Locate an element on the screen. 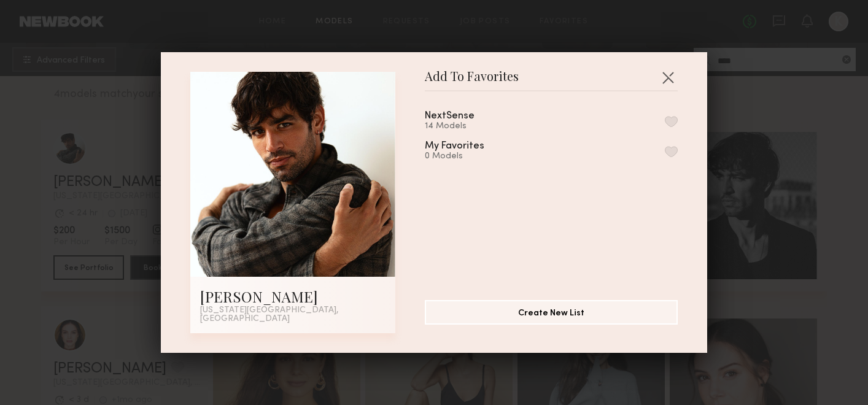 The image size is (868, 405). div: 0 Models is located at coordinates (469, 156).